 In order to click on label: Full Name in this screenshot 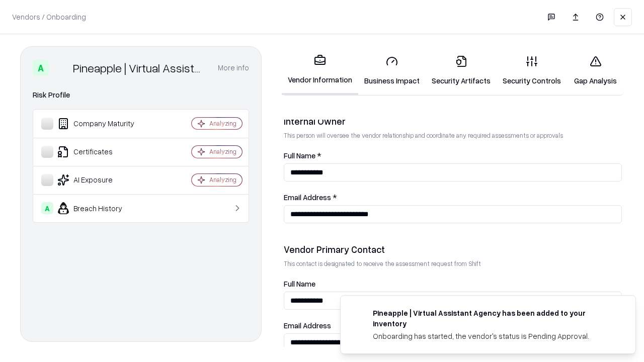, I will do `click(453, 284)`.